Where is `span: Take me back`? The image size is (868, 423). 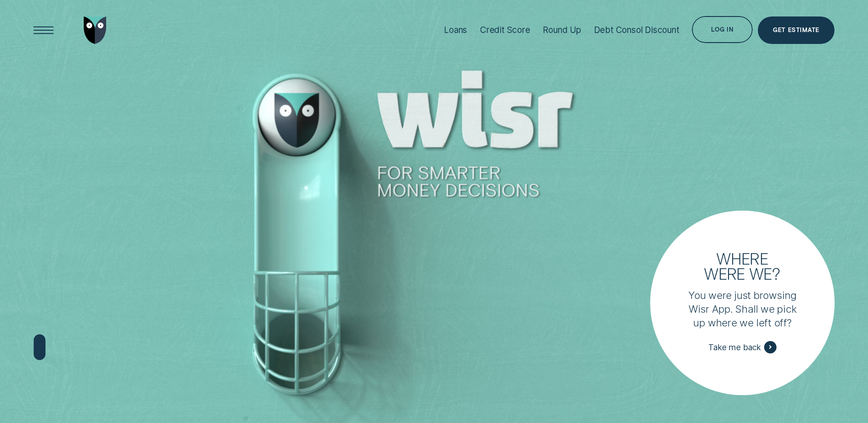
span: Take me back is located at coordinates (735, 347).